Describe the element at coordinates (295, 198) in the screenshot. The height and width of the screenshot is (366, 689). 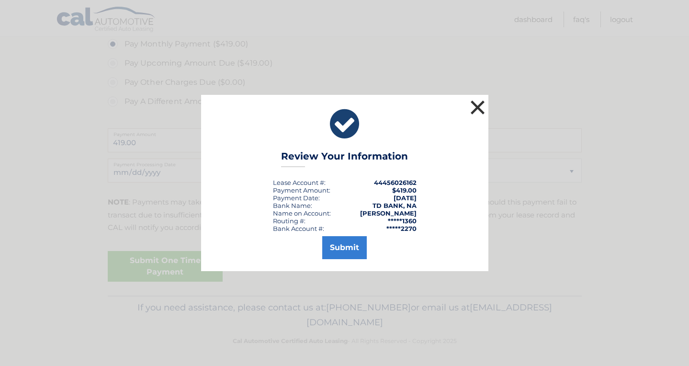
I see `span: Payment Date` at that location.